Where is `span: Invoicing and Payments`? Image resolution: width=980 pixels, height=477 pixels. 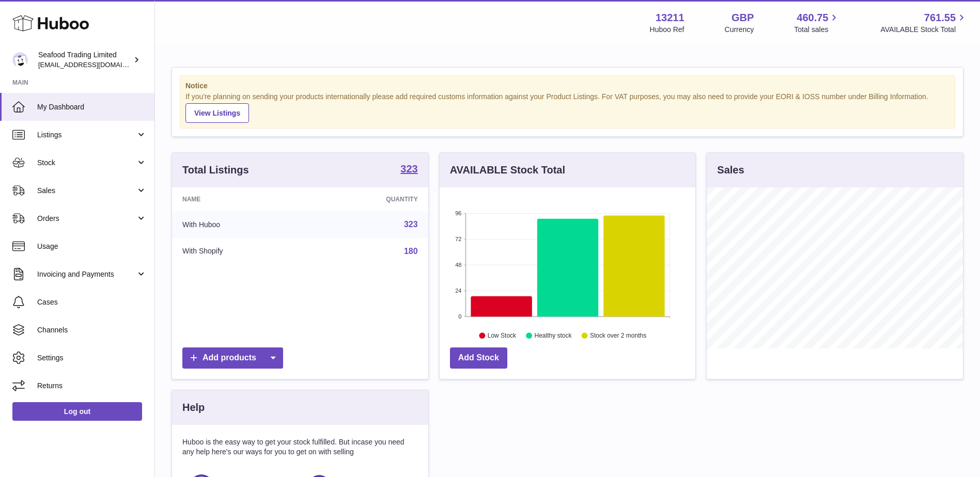
span: Invoicing and Payments is located at coordinates (86, 275).